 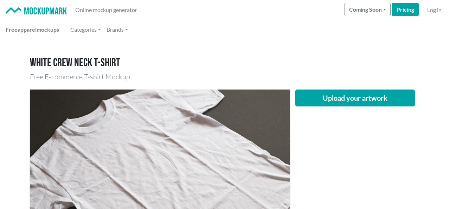 I want to click on img: Mockup Mark, so click(x=36, y=11).